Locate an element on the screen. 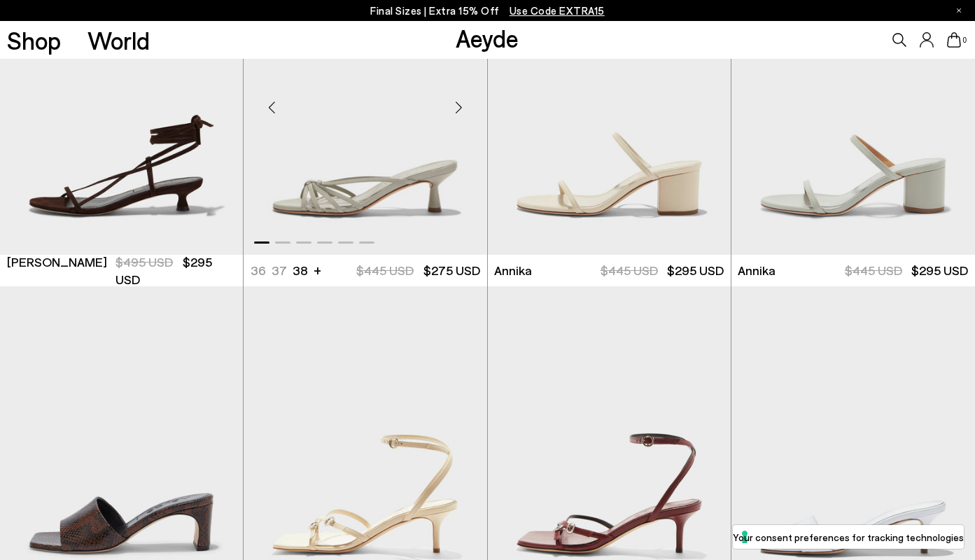 The width and height of the screenshot is (975, 560). a: Aeyde is located at coordinates (488, 38).